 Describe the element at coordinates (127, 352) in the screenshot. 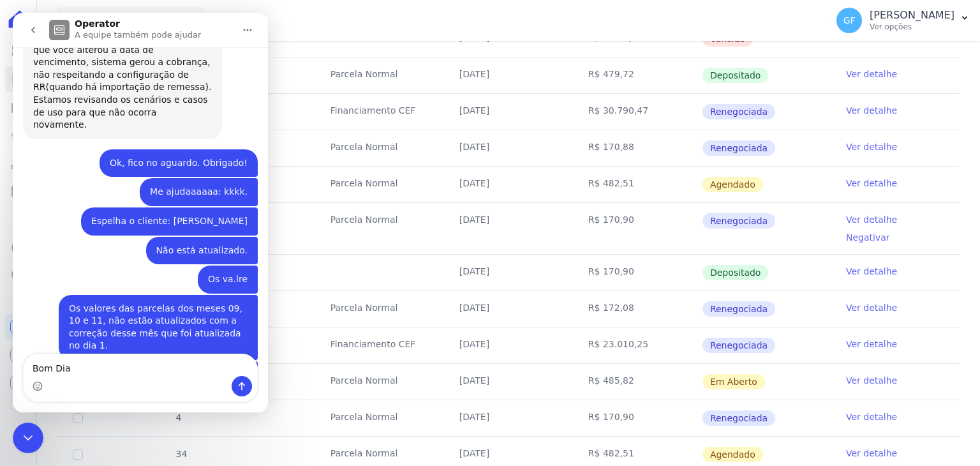

I see `textarea: Envie uma mensagem...` at that location.